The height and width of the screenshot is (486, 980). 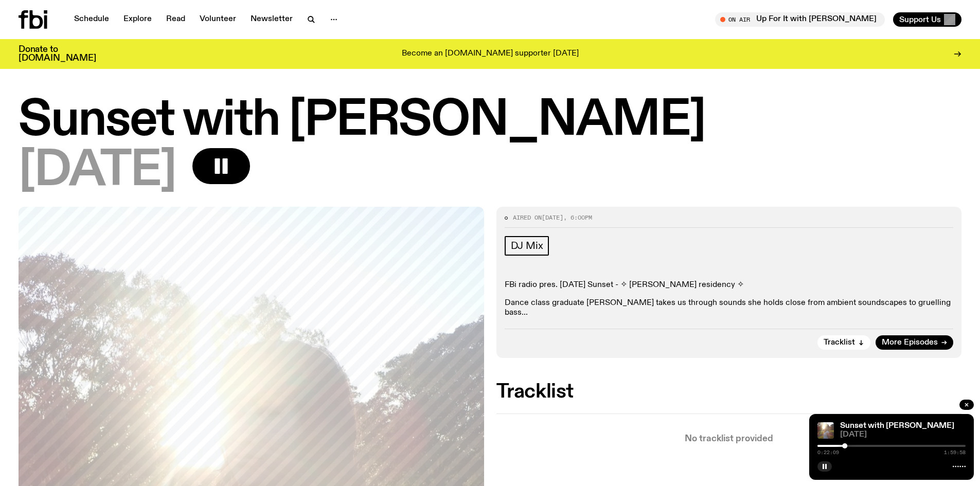 What do you see at coordinates (909, 343) in the screenshot?
I see `span: More Episodes` at bounding box center [909, 343].